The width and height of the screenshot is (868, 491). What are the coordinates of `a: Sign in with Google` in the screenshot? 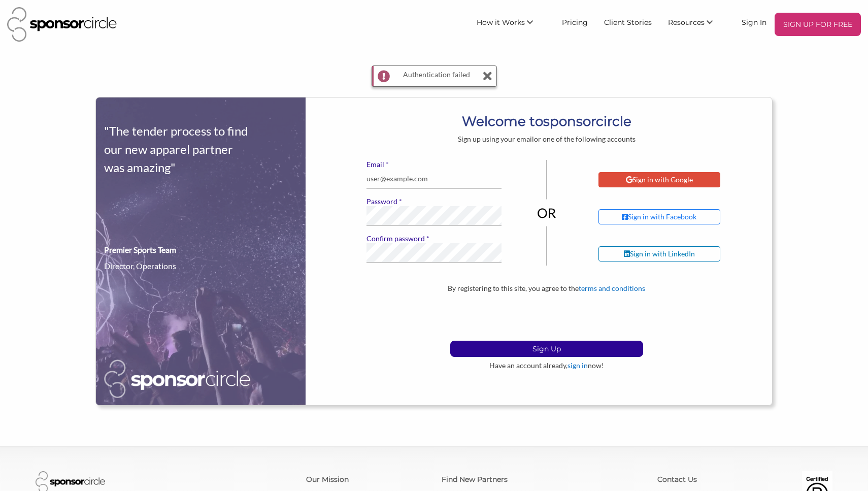 It's located at (681, 180).